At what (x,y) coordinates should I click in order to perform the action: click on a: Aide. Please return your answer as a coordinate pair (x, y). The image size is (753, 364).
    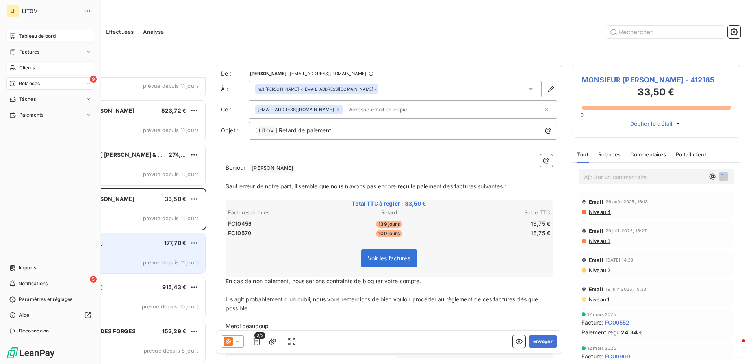
    Looking at the image, I should click on (50, 315).